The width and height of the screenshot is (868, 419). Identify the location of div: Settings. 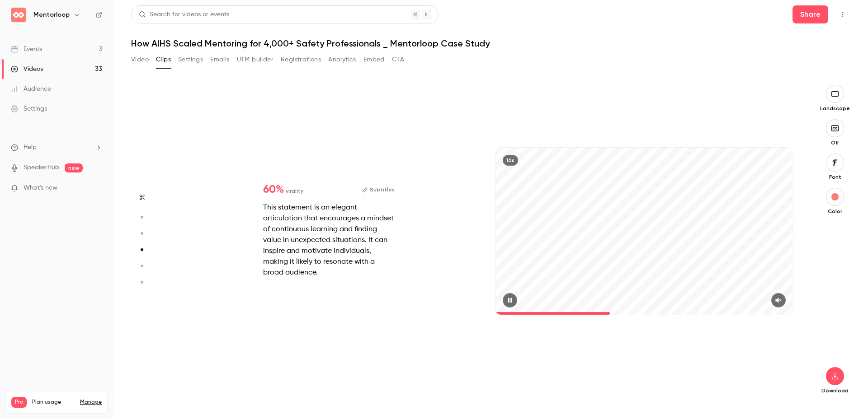
(29, 109).